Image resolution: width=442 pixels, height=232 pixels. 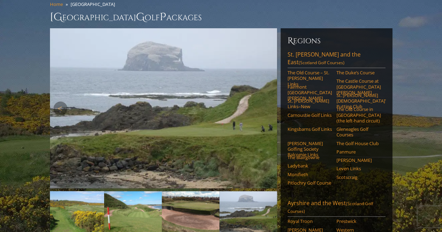 What do you see at coordinates (358, 73) in the screenshot?
I see `a: The Duke’s Course` at bounding box center [358, 73].